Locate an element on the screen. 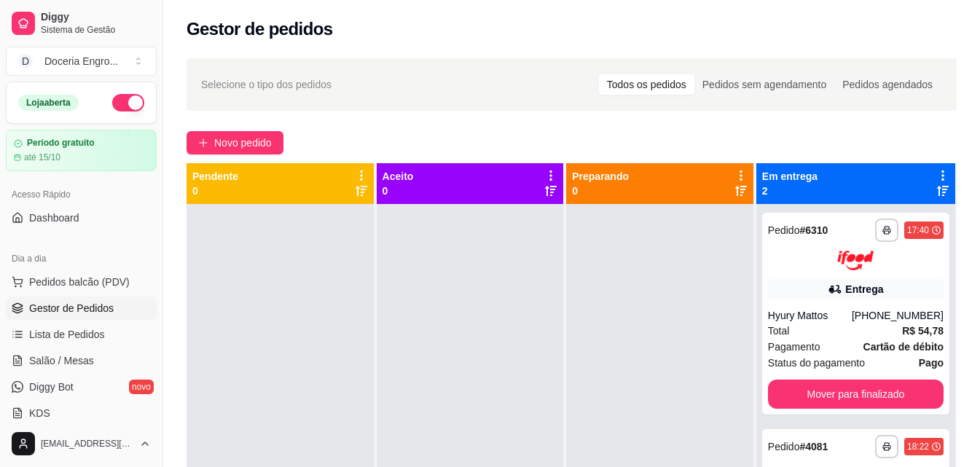  button: Select a team is located at coordinates (81, 61).